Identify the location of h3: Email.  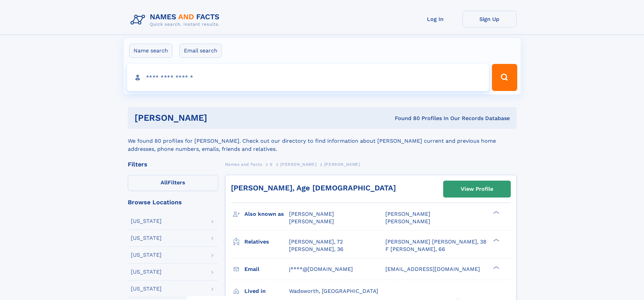
(267, 269).